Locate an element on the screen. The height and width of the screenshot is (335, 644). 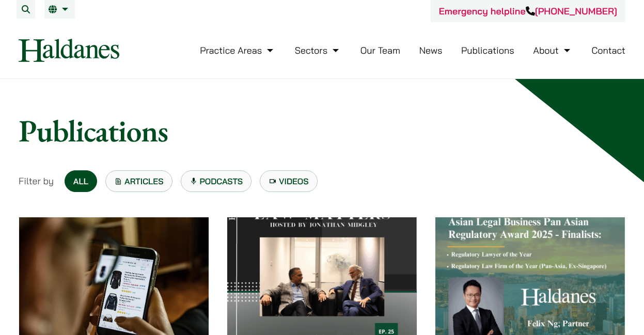
a: Practice Areas is located at coordinates (238, 50).